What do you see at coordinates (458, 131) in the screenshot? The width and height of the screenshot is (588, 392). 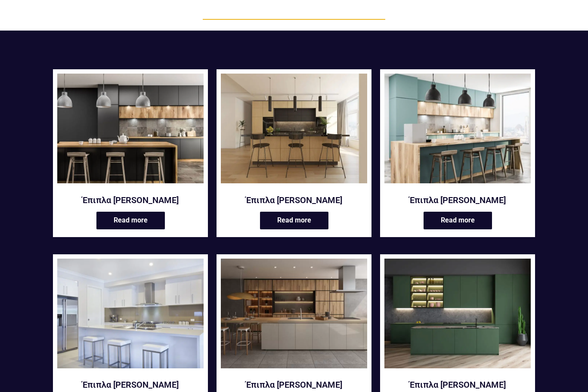 I see `a: CUSTOM-ΕΠΙΠΛΑ-ΚΟΥΖΙΝΑΣ-BEIBU-ΣΕ-ΠΡΑΣΙΝΟ-ΧΡΩΜΑ-ΜΕ-ΞΥΛΟ` at bounding box center [458, 131].